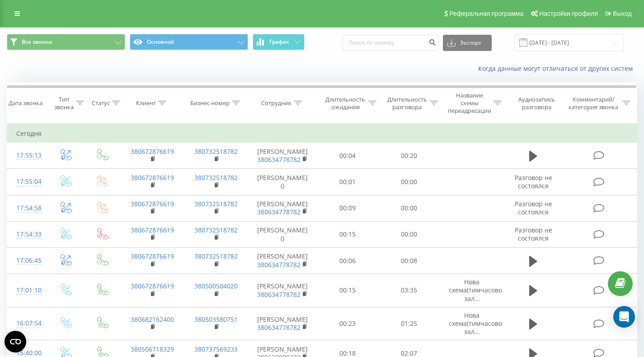 The width and height of the screenshot is (644, 357). Describe the element at coordinates (216, 349) in the screenshot. I see `a: 380737569233` at that location.